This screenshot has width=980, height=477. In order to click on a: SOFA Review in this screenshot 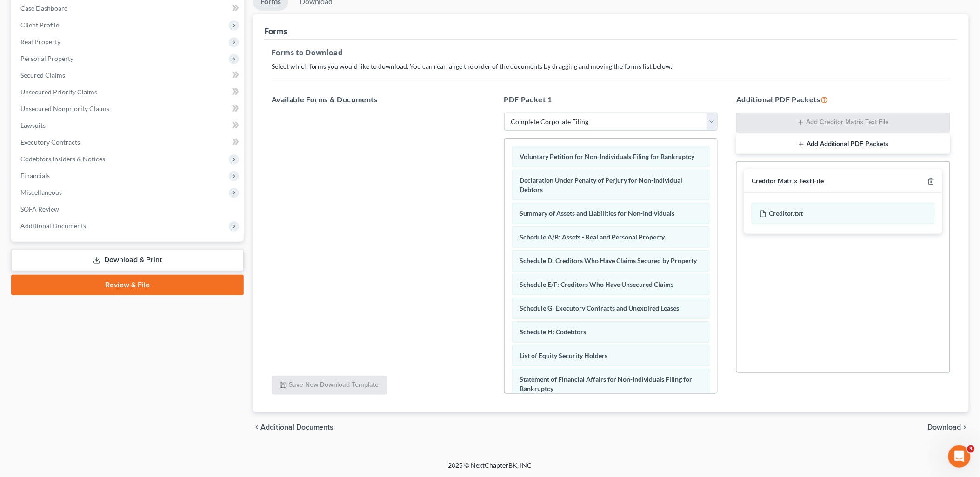, I will do `click(128, 209)`.